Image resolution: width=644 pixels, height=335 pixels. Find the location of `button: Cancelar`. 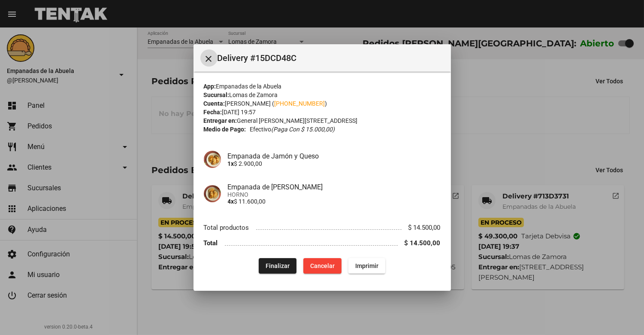

button: Cancelar is located at coordinates (322, 266).